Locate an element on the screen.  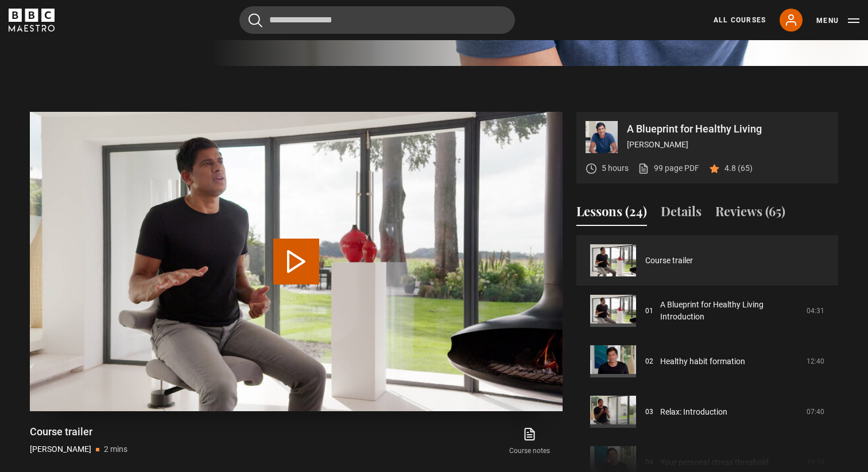
a: Course trailer is located at coordinates (669, 261).